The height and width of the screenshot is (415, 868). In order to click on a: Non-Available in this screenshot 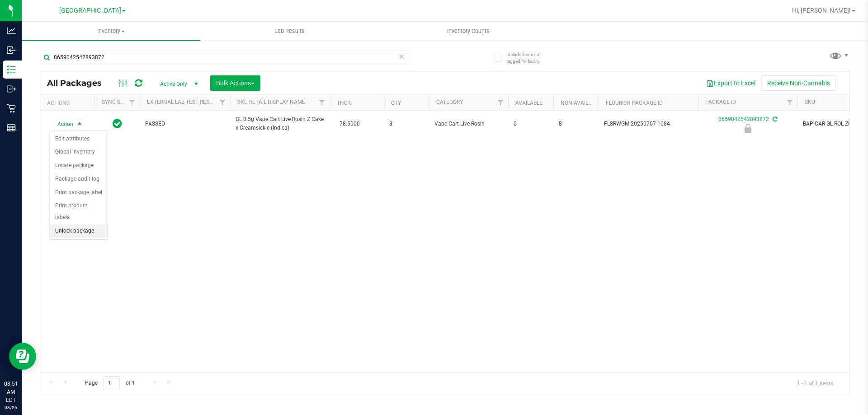, I will do `click(581, 104)`.